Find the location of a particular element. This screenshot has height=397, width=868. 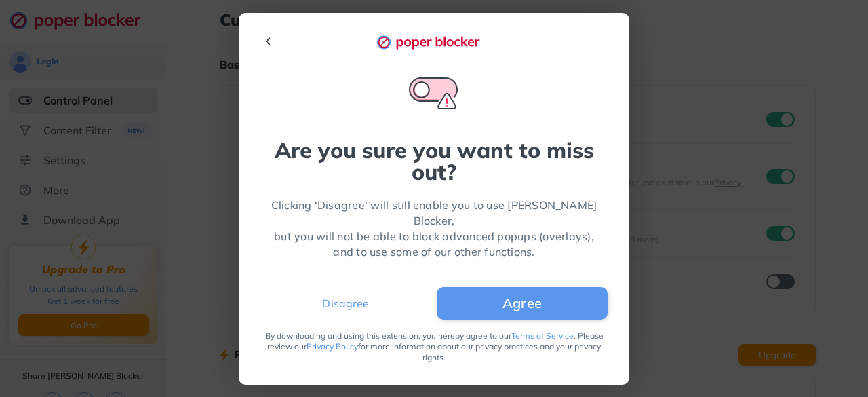

img: Are you sure alert icon is located at coordinates (434, 93).